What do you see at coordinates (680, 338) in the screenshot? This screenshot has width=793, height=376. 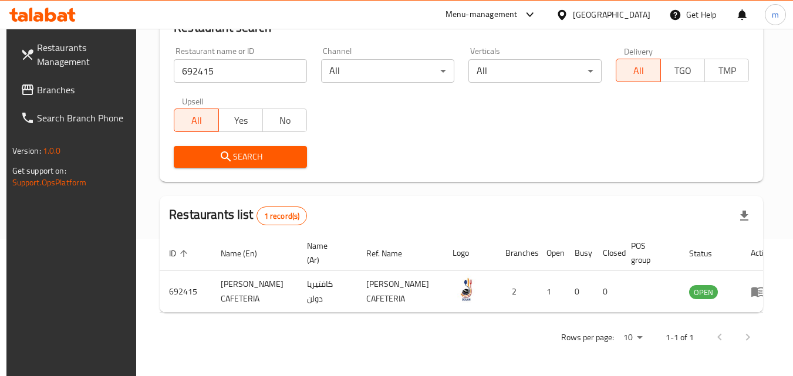 I see `p: 1-1 of 1` at bounding box center [680, 338].